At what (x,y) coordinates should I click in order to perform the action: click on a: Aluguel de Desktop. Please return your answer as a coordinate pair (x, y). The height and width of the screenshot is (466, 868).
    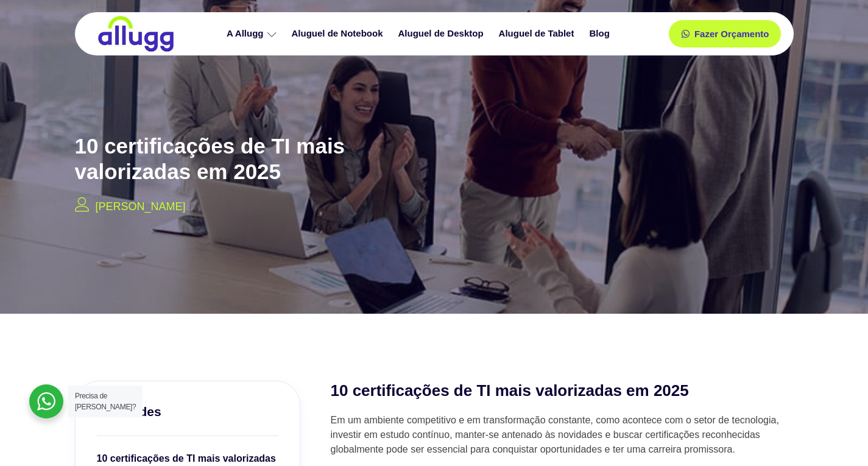
    Looking at the image, I should click on (442, 33).